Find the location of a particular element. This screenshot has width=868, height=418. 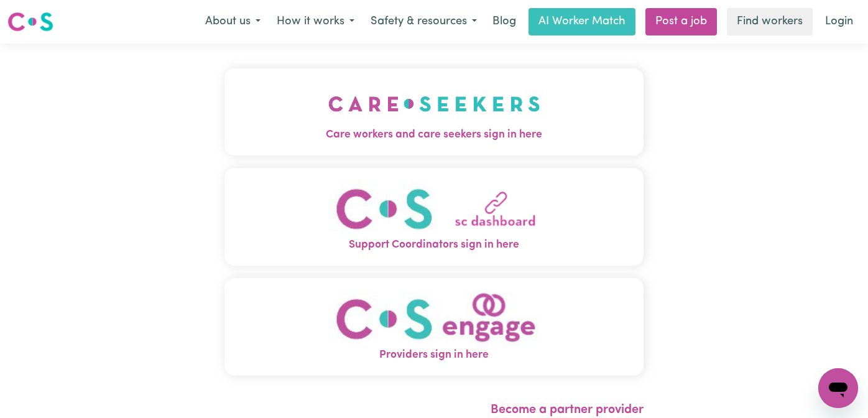

a: Find workers is located at coordinates (770, 22).